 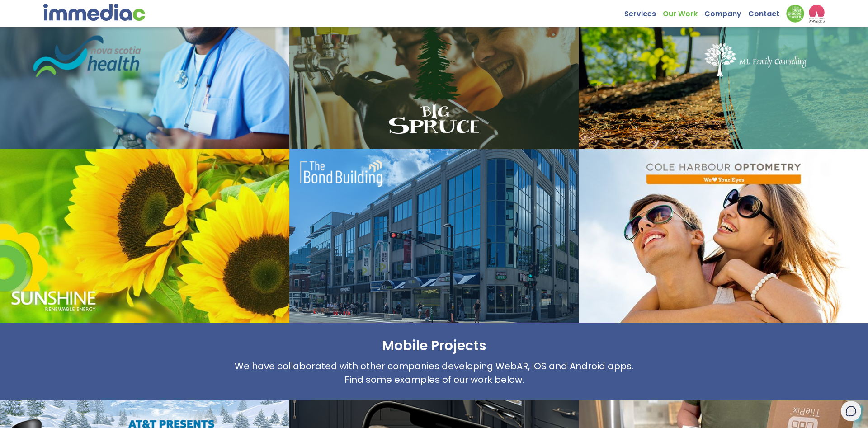 What do you see at coordinates (726, 12) in the screenshot?
I see `a: Company` at bounding box center [726, 12].